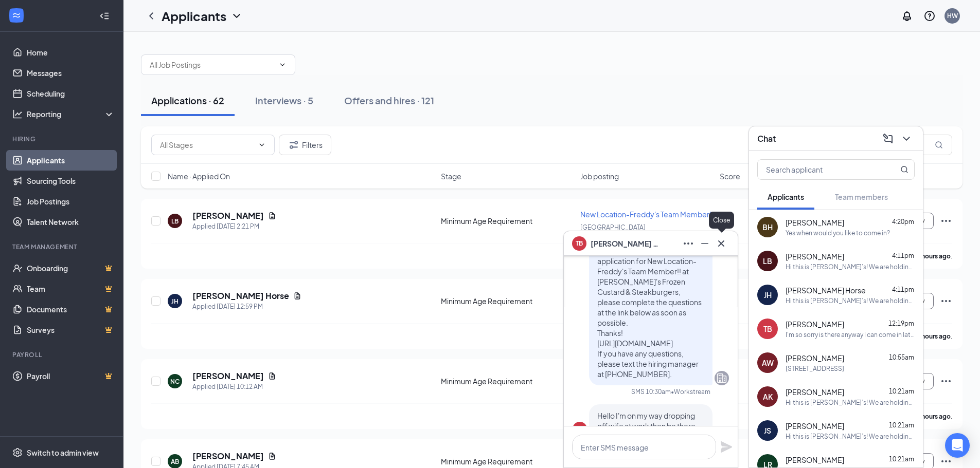 The image size is (980, 468). What do you see at coordinates (767, 261) in the screenshot?
I see `div: LB` at bounding box center [767, 261].